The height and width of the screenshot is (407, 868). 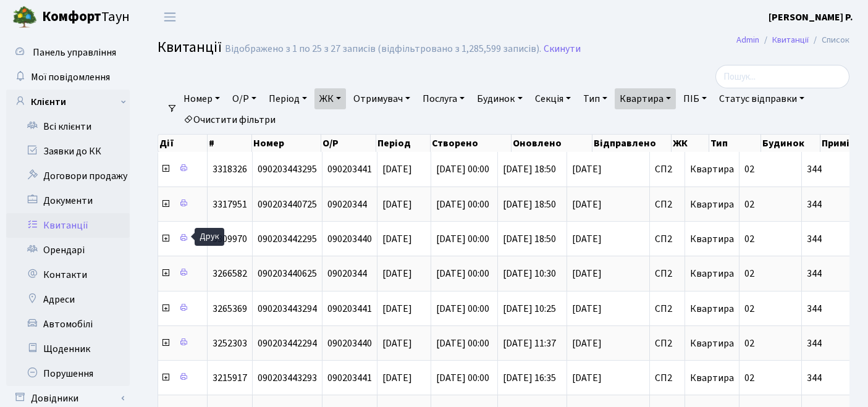 I want to click on a: ЖК, so click(x=330, y=98).